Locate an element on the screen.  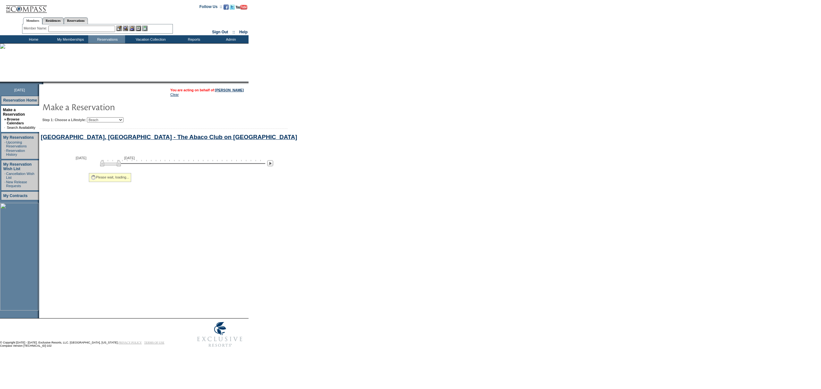
img: Exclusive Resorts is located at coordinates (220, 335).